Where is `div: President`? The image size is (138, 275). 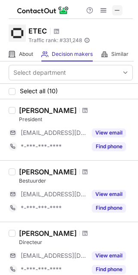 div: President is located at coordinates (76, 120).